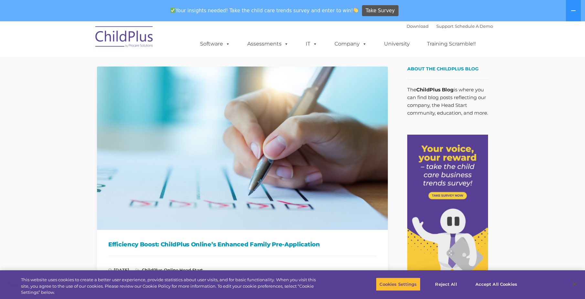 The image size is (585, 299). What do you see at coordinates (160, 270) in the screenshot?
I see `a: ChildPlus Online` at bounding box center [160, 270].